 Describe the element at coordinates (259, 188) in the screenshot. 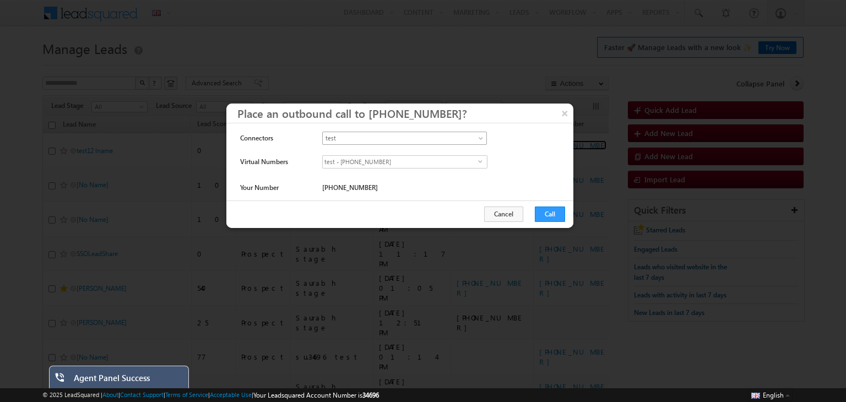

I see `span: Your Number` at that location.